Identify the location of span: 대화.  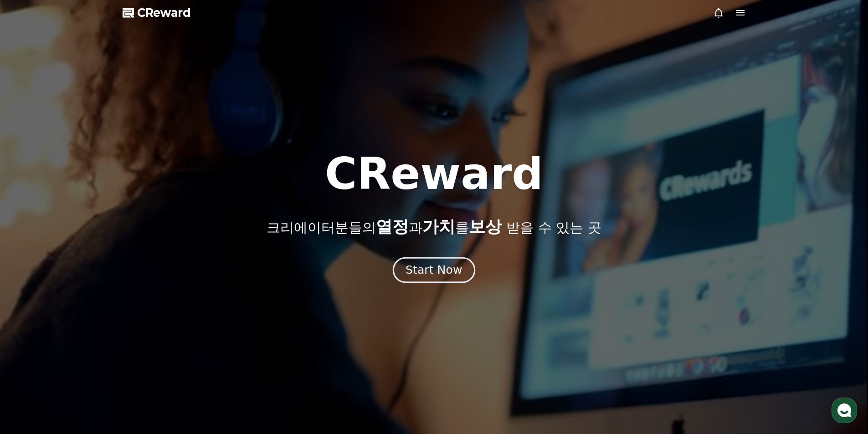
(89, 306).